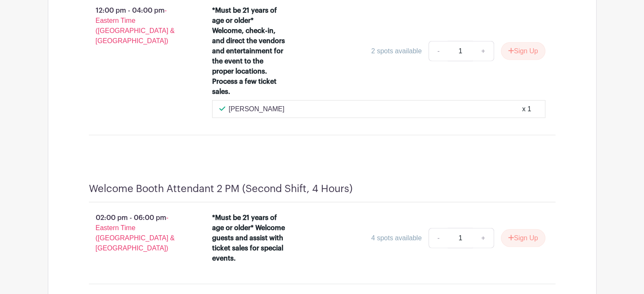 This screenshot has width=644, height=294. I want to click on p: 02:00 pm - 06:00 pm, so click(137, 233).